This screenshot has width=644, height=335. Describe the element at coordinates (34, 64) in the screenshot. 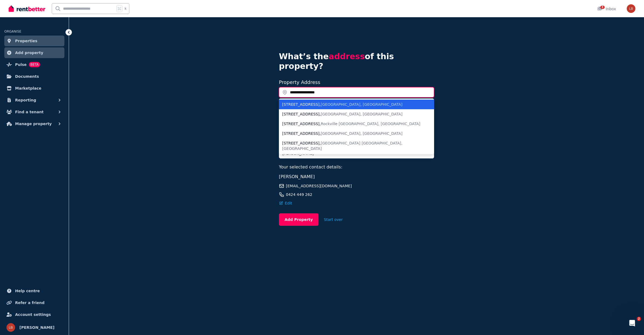

I see `a: PulseBETA` at that location.